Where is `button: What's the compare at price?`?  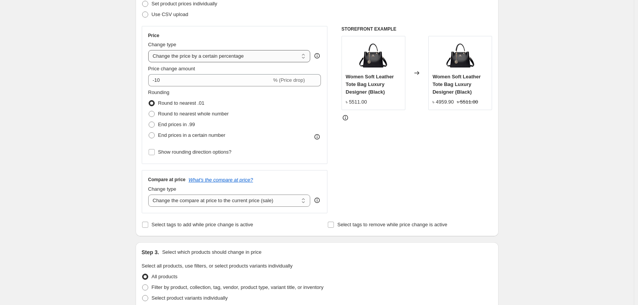 button: What's the compare at price? is located at coordinates (221, 180).